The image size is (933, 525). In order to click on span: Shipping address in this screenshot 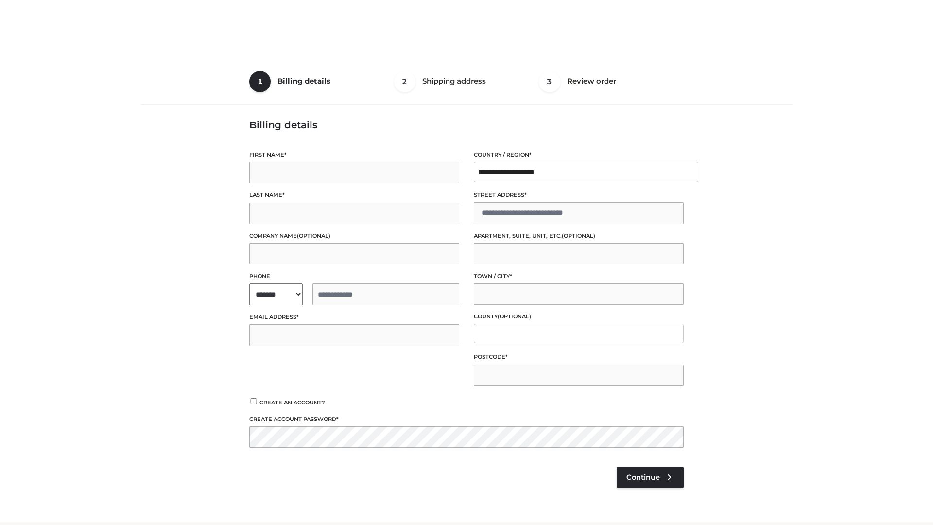, I will do `click(454, 81)`.